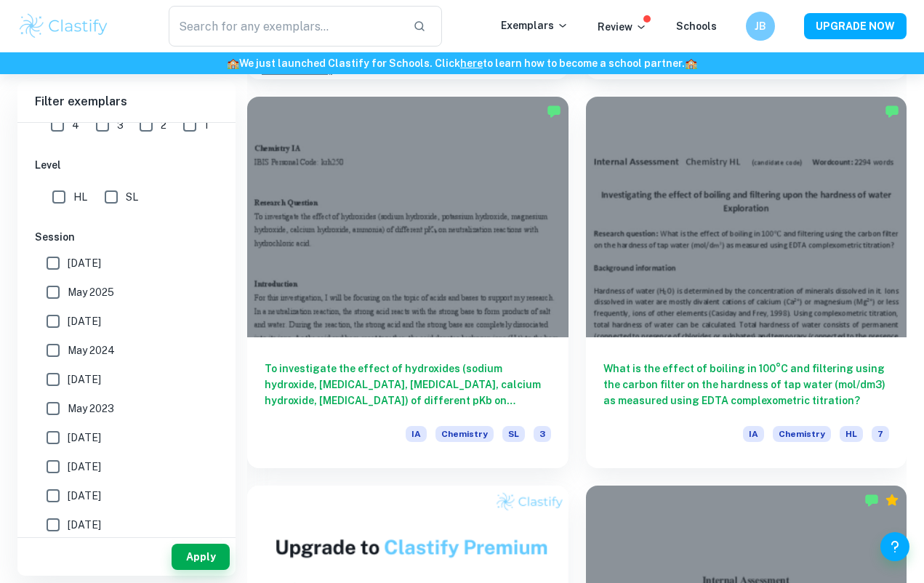 The image size is (924, 583). What do you see at coordinates (285, 26) in the screenshot?
I see `input: Search for any exemplars...` at bounding box center [285, 26].